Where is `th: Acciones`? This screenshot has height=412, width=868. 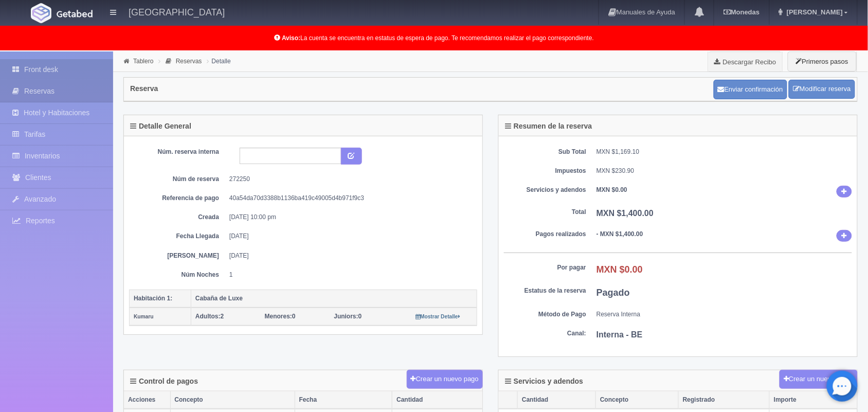 th: Acciones is located at coordinates (147, 400).